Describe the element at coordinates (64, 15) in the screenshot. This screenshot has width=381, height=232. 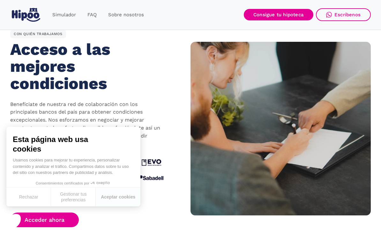
I see `a: Simulador` at that location.